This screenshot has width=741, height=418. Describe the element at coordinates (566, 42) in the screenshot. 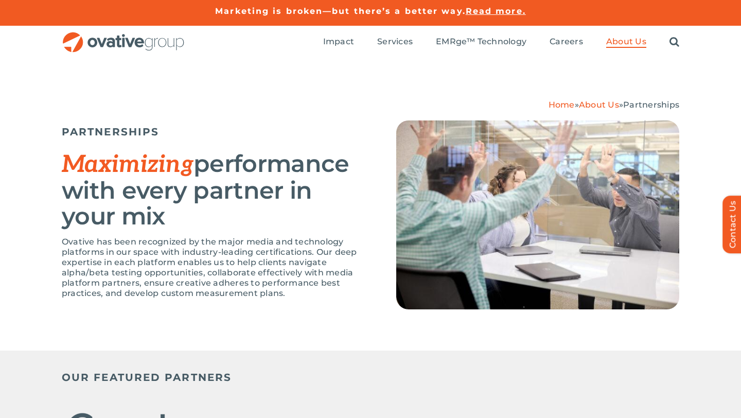

I see `span: Careers` at that location.